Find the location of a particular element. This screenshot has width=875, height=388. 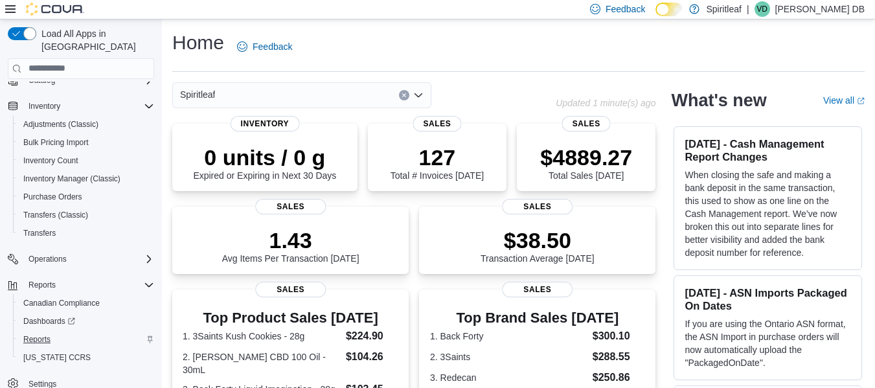

p: Spiritleaf is located at coordinates (724, 9).